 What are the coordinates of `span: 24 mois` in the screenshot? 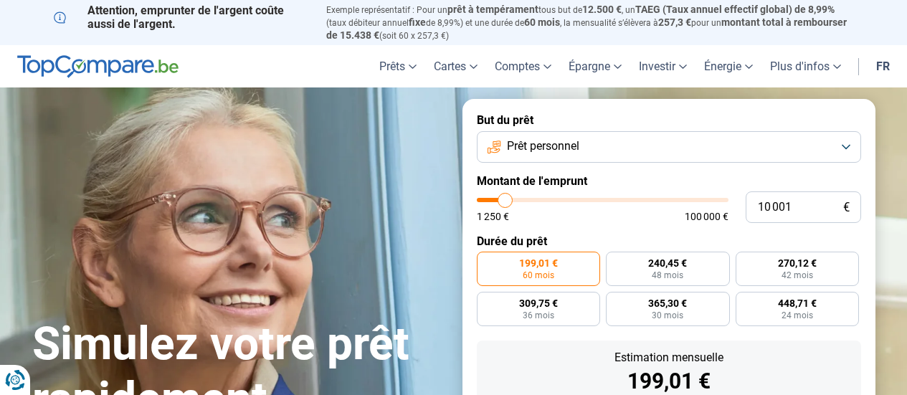 It's located at (798, 316).